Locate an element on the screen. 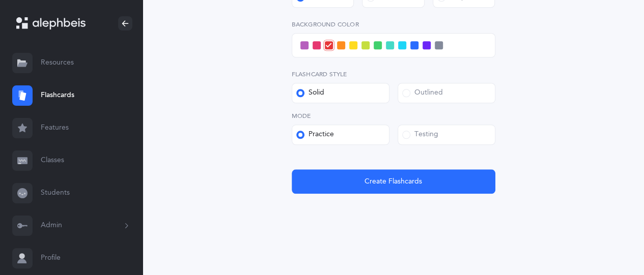  label: Background color is located at coordinates (393, 25).